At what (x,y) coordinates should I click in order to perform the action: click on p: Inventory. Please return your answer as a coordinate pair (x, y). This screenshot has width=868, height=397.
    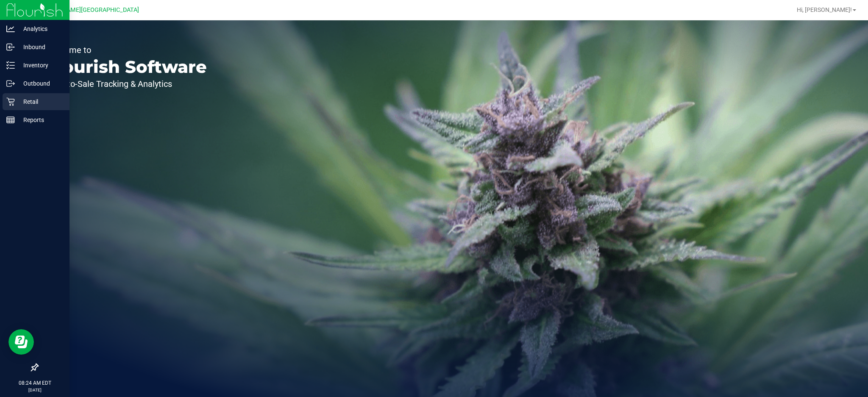
    Looking at the image, I should click on (40, 65).